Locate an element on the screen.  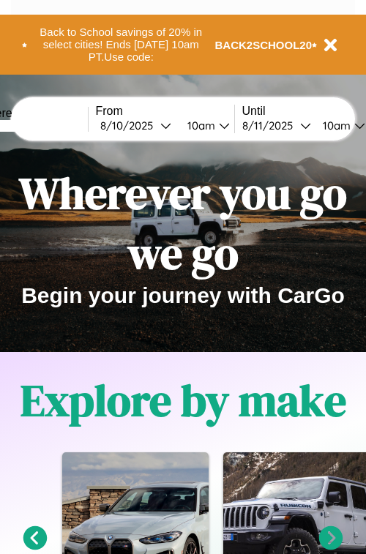
b: BACK2SCHOOL20 is located at coordinates (264, 45).